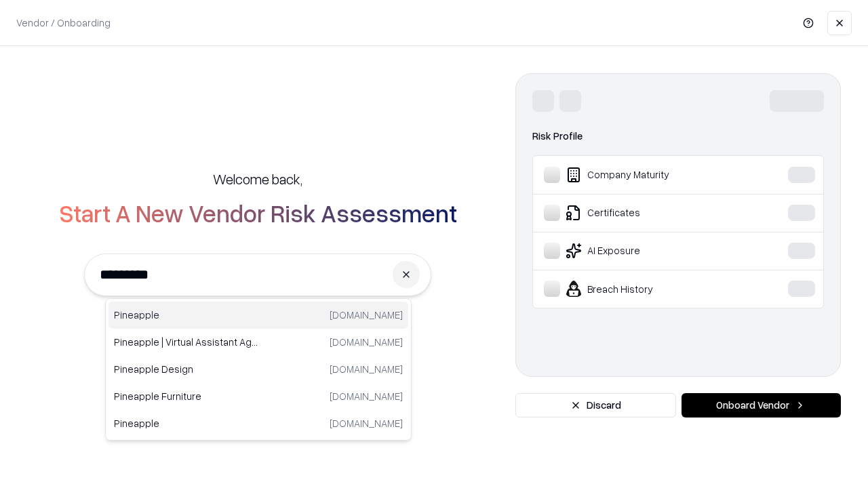  I want to click on div: AI Exposure, so click(645, 251).